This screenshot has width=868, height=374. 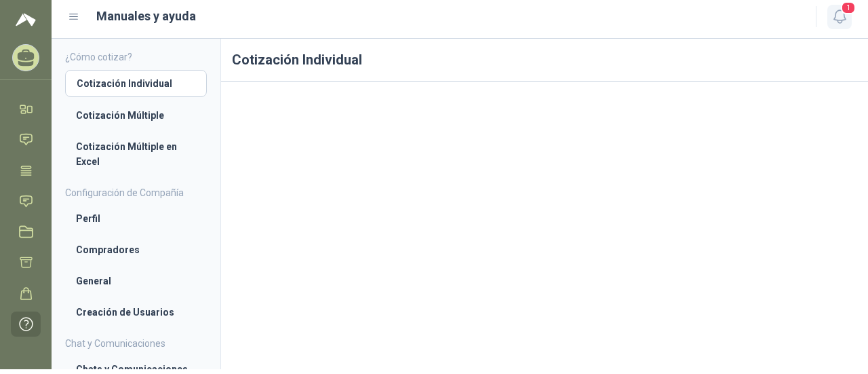 I want to click on a: Compradores, so click(x=135, y=249).